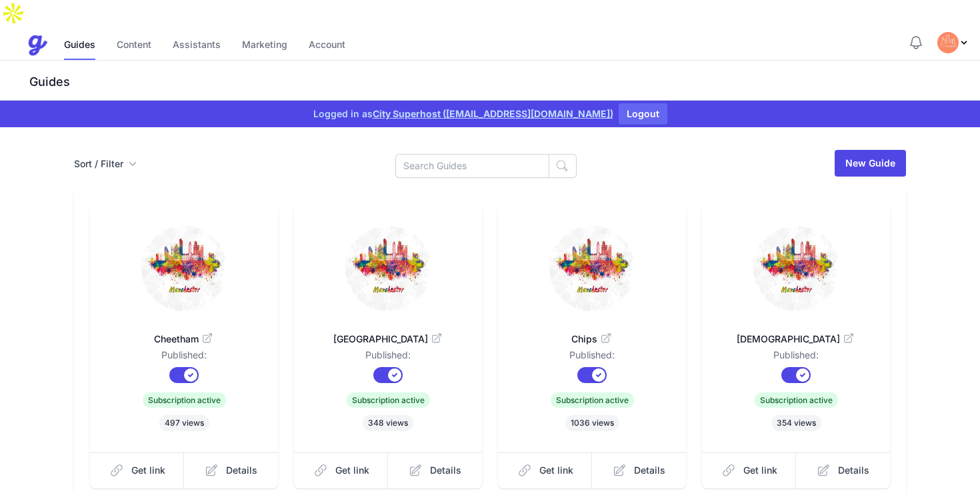 The image size is (980, 493). Describe the element at coordinates (870, 163) in the screenshot. I see `a: New Guide` at that location.